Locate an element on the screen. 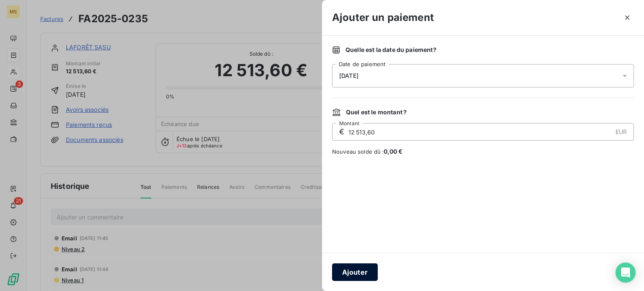 This screenshot has width=644, height=291. span: Quelle est la date du paiement ? is located at coordinates (391, 50).